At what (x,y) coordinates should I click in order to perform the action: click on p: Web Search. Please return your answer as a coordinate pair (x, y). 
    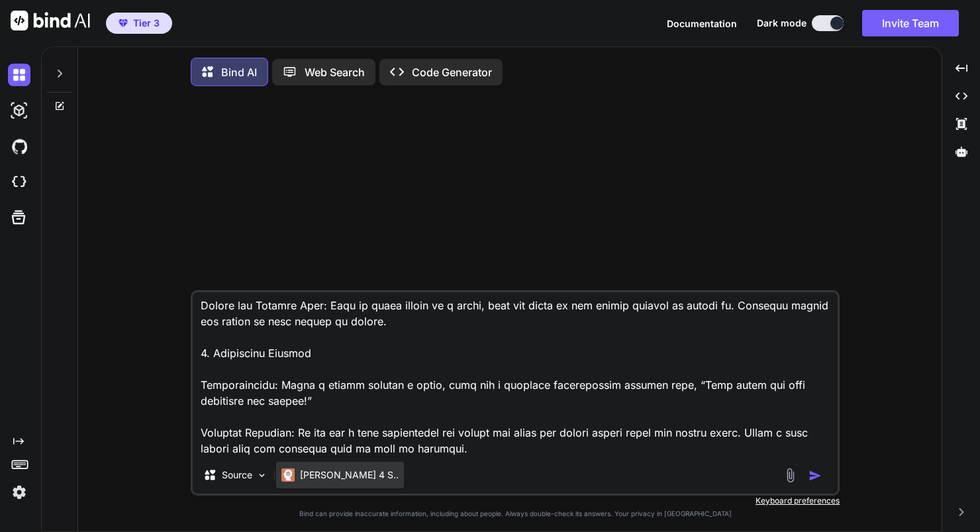
    Looking at the image, I should click on (335, 73).